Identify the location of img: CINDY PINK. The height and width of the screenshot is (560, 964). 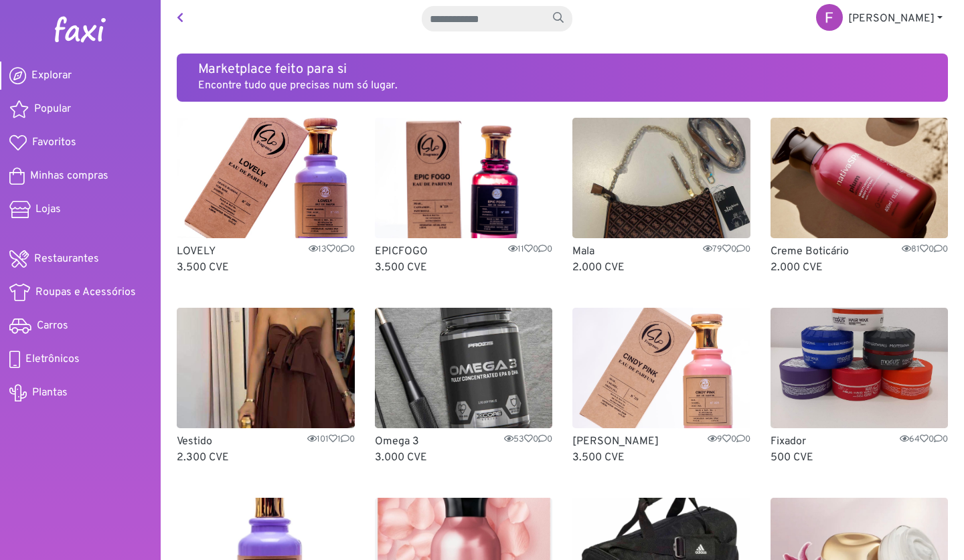
(661, 368).